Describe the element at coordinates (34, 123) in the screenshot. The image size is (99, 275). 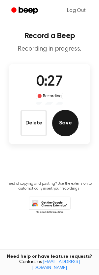
I see `button: Delete Audio Record` at that location.